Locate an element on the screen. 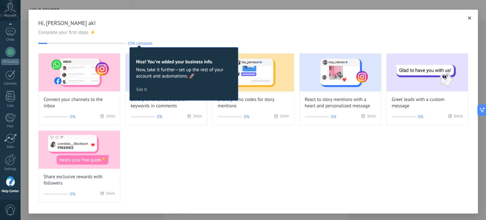  span: Share promo codes for story mentions is located at coordinates (253, 103).